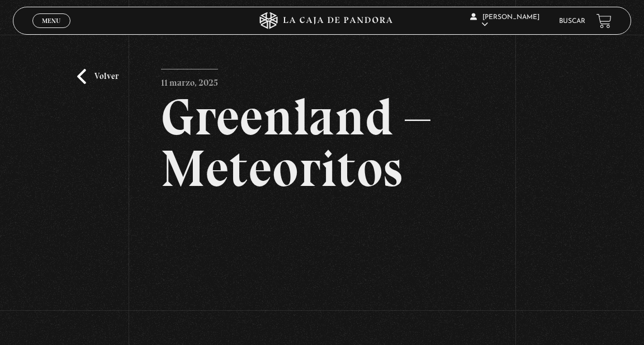 Image resolution: width=644 pixels, height=345 pixels. I want to click on p: 11 marzo, 2025, so click(190, 80).